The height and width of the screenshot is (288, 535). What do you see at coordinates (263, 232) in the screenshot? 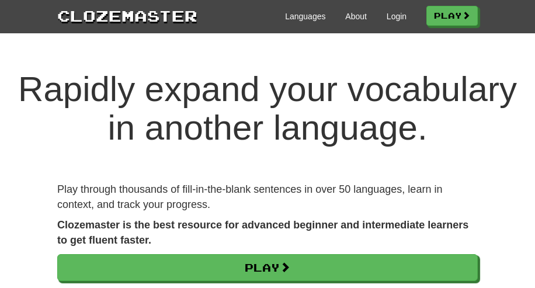
I see `strong: Clozemaster is the best resource for advanced beginner and intermediate learners to get fluent fa...` at bounding box center [263, 232].